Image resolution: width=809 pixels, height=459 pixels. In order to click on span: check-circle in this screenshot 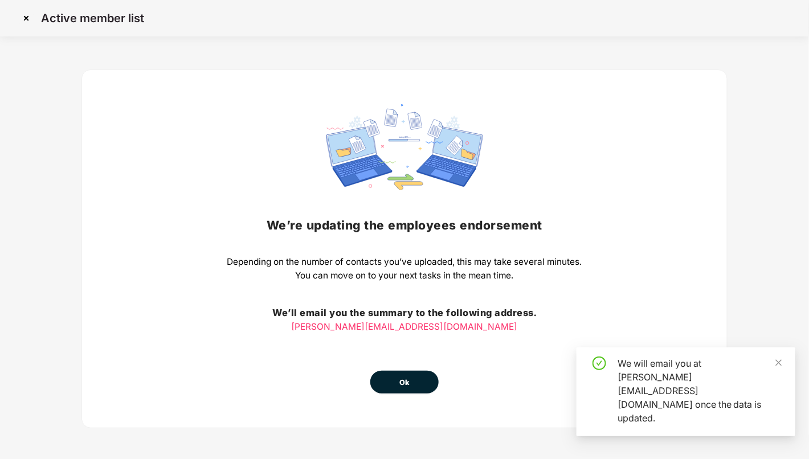, I will do `click(599, 363)`.